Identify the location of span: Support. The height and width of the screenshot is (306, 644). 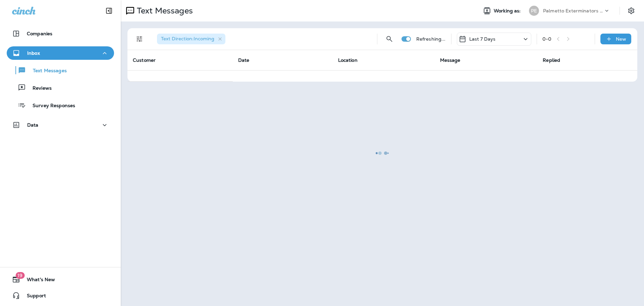
(33, 296).